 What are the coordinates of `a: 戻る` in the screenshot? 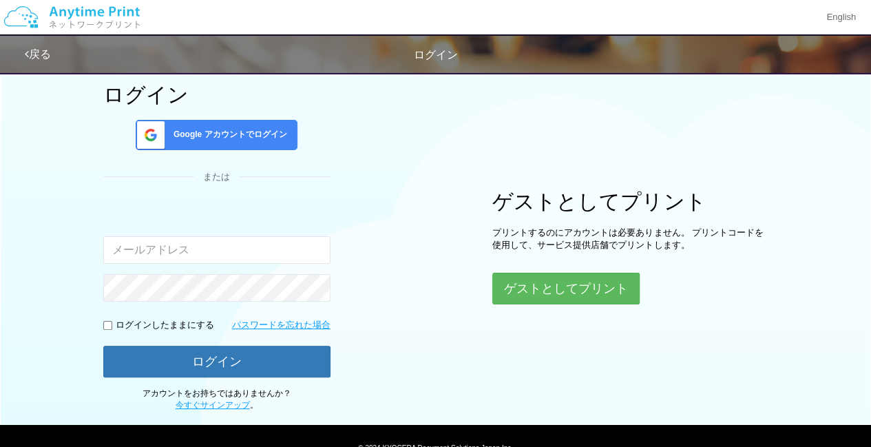 It's located at (38, 54).